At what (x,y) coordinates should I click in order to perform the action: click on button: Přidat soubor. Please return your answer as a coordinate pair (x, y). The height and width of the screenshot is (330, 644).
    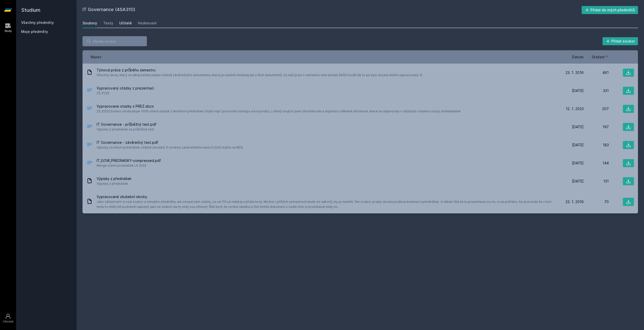
    Looking at the image, I should click on (621, 42).